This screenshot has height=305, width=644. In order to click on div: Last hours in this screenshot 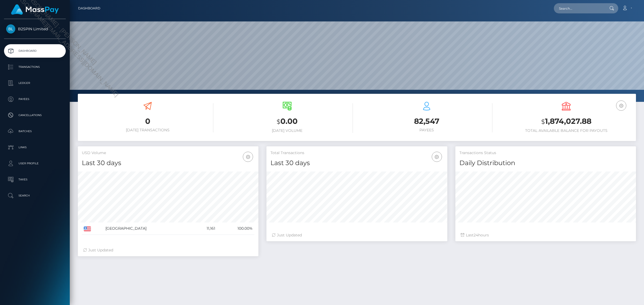, I will do `click(546, 235)`.